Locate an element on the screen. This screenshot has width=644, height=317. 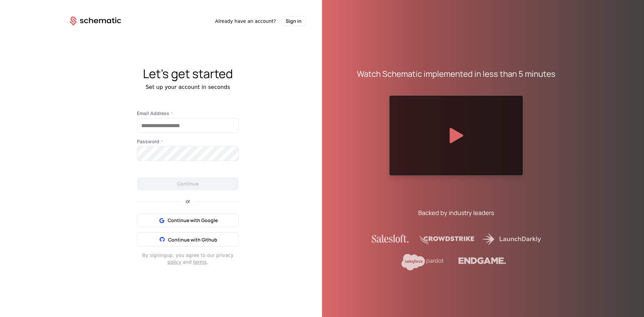
span: Continue with Github is located at coordinates (192, 240).